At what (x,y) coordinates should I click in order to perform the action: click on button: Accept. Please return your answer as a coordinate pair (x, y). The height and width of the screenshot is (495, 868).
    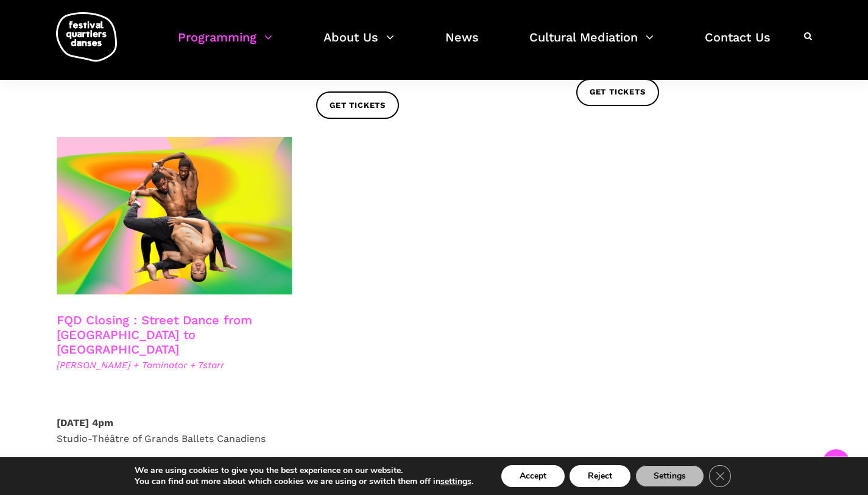
    Looking at the image, I should click on (533, 476).